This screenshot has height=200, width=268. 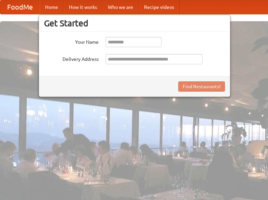 I want to click on label: Delivery Address, so click(x=71, y=58).